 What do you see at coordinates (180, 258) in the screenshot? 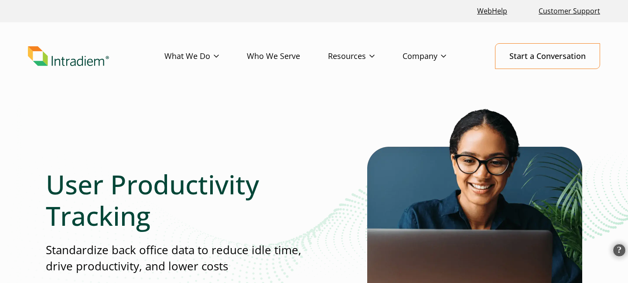
I see `p: Standardize back office data to reduce idle time, drive productivity, and lower costs` at bounding box center [180, 258].